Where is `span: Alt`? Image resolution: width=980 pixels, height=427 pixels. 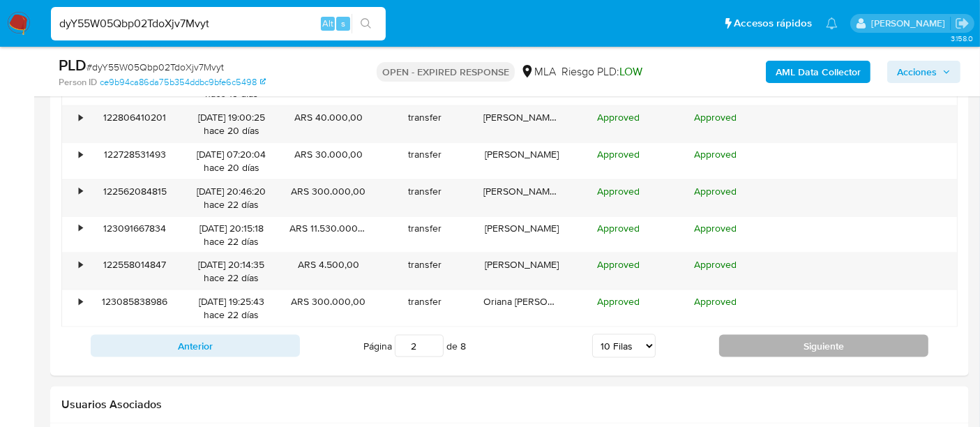 span: Alt is located at coordinates (328, 23).